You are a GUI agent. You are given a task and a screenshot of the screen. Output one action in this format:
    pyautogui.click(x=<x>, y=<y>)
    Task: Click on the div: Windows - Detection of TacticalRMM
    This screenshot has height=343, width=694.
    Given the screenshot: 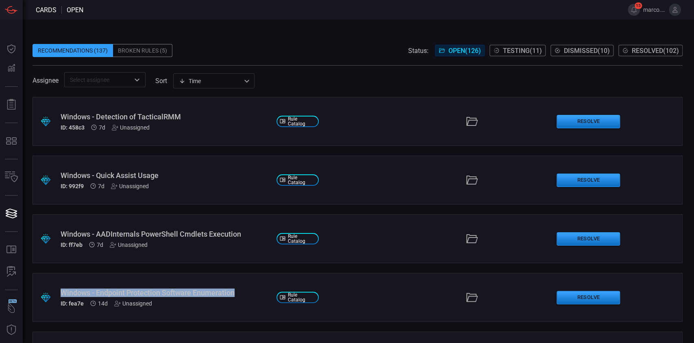 What is the action you would take?
    pyautogui.click(x=165, y=116)
    